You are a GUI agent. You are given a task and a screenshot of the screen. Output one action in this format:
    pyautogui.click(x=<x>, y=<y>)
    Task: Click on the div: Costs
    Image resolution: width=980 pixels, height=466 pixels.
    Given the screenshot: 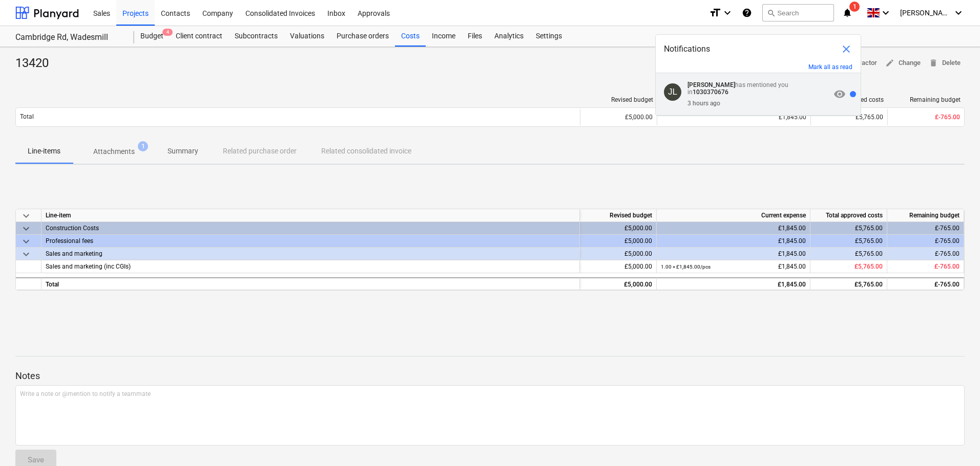 What is the action you would take?
    pyautogui.click(x=410, y=37)
    